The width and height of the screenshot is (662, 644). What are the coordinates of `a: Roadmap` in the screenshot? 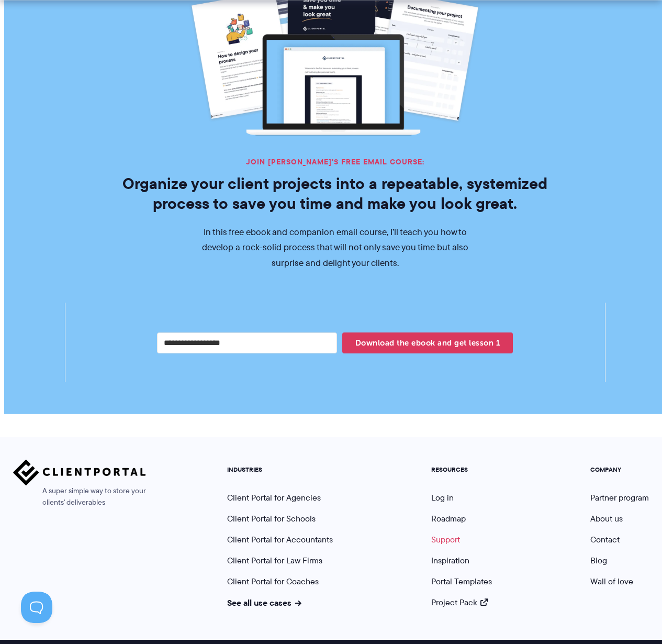 It's located at (448, 519).